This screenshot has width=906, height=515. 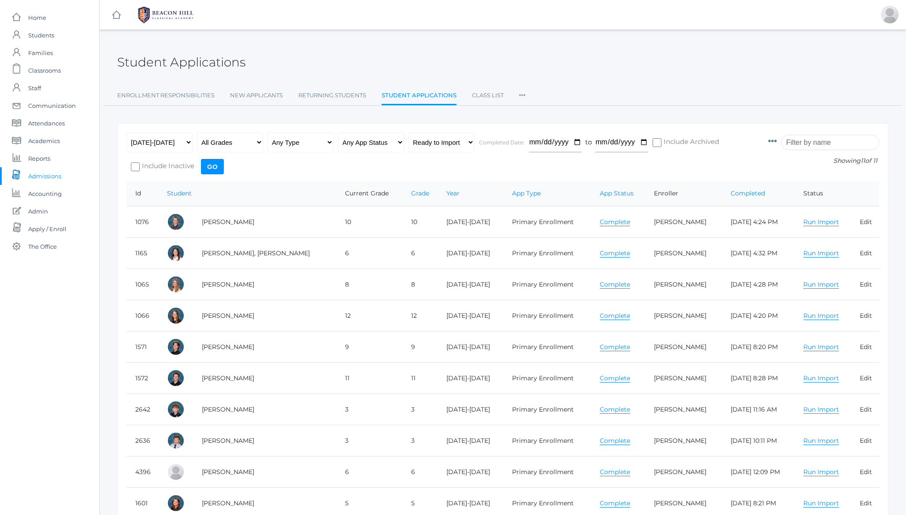 I want to click on td: 1571, so click(x=142, y=347).